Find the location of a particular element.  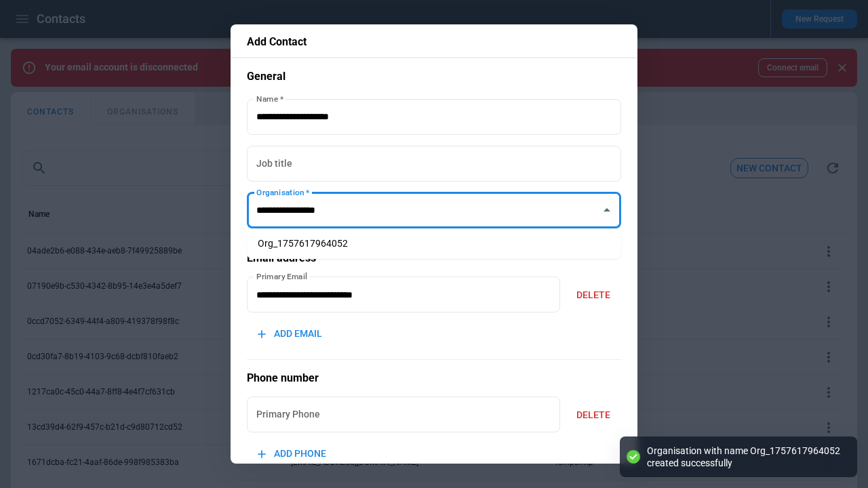

h5: General is located at coordinates (434, 77).